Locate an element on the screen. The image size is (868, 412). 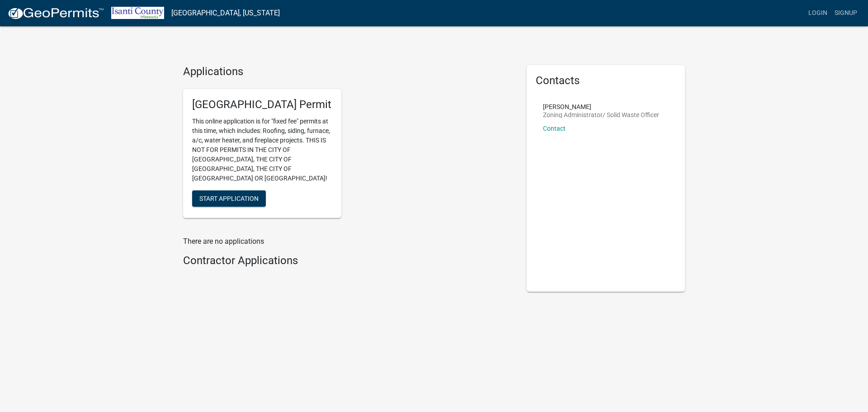
h5: Contacts is located at coordinates (605, 80).